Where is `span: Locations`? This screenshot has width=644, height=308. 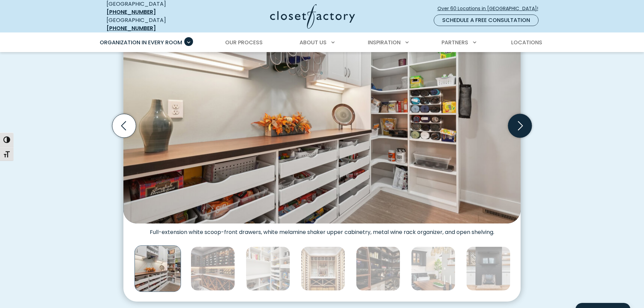
span: Locations is located at coordinates (527, 42).